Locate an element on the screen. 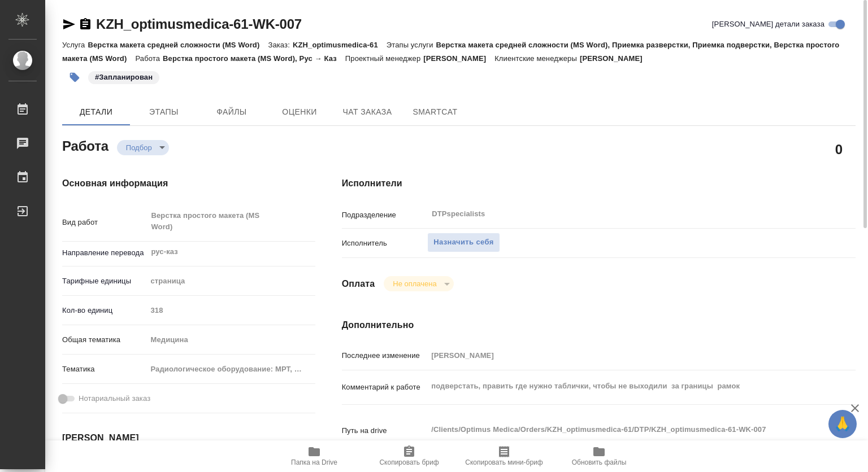 The width and height of the screenshot is (868, 472). p: Последнее изменение is located at coordinates (385, 356).